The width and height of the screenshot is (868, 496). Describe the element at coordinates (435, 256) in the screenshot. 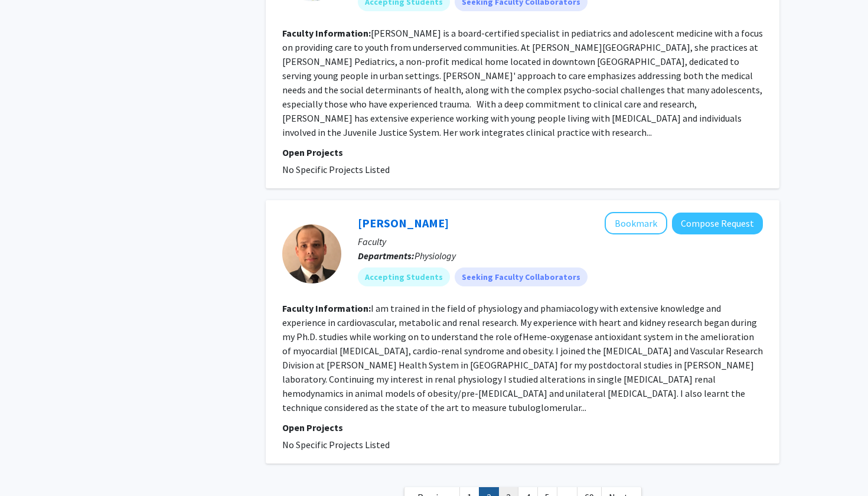

I see `span: Physiology` at that location.